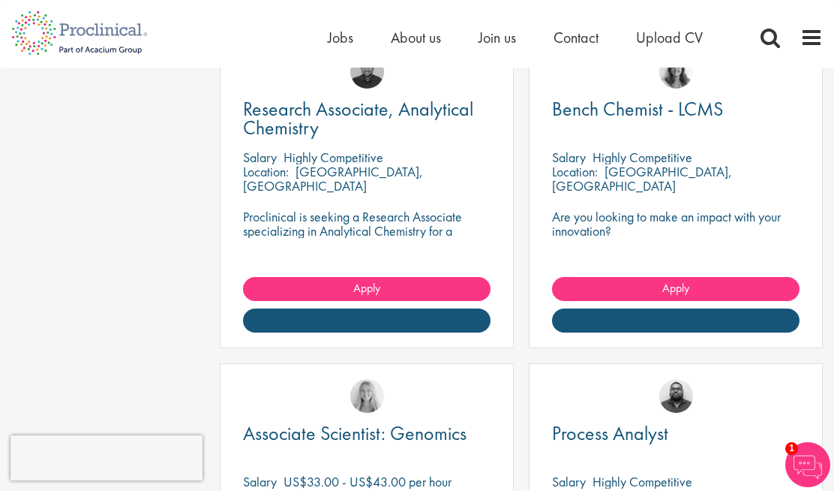 The width and height of the screenshot is (834, 491). Describe the element at coordinates (367, 395) in the screenshot. I see `img: Shannon Briggs` at that location.